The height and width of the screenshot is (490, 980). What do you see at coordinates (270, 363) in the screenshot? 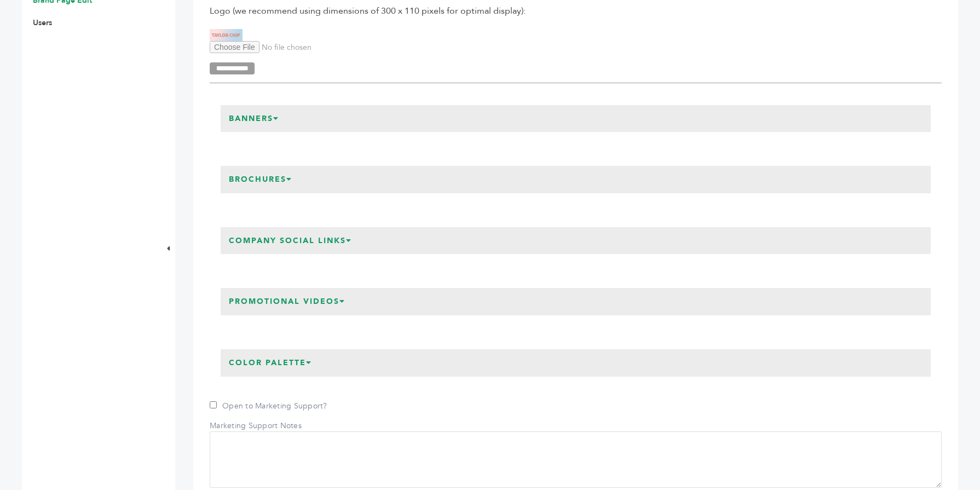
I see `h3: Color Palette` at bounding box center [270, 363].